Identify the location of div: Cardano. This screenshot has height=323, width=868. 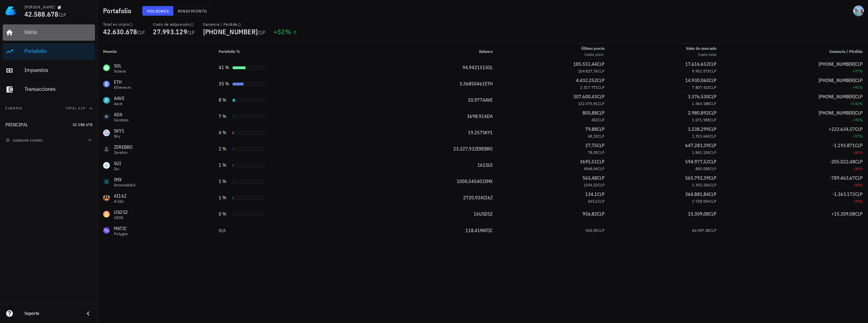
(121, 120).